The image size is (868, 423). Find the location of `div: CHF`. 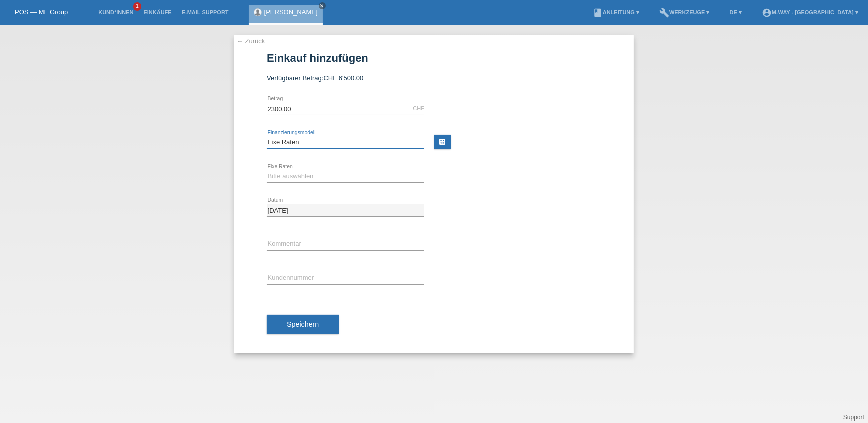

div: CHF is located at coordinates (418, 109).